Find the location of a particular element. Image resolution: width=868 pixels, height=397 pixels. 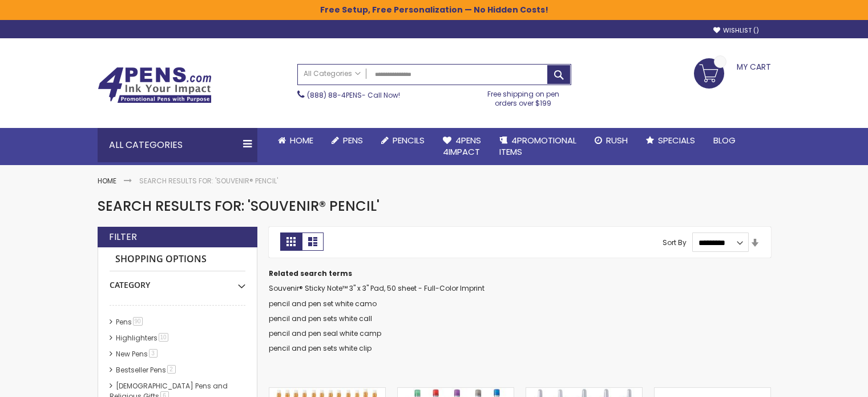

span: 3 is located at coordinates (153, 353).